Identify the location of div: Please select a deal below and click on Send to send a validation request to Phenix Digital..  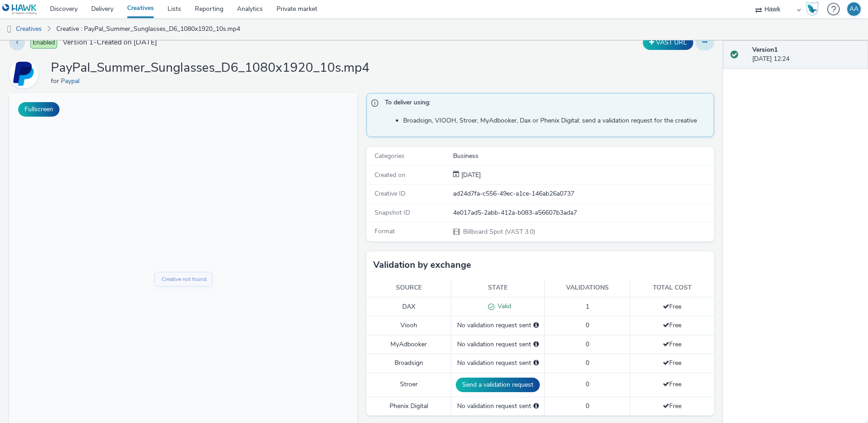
(536, 407).